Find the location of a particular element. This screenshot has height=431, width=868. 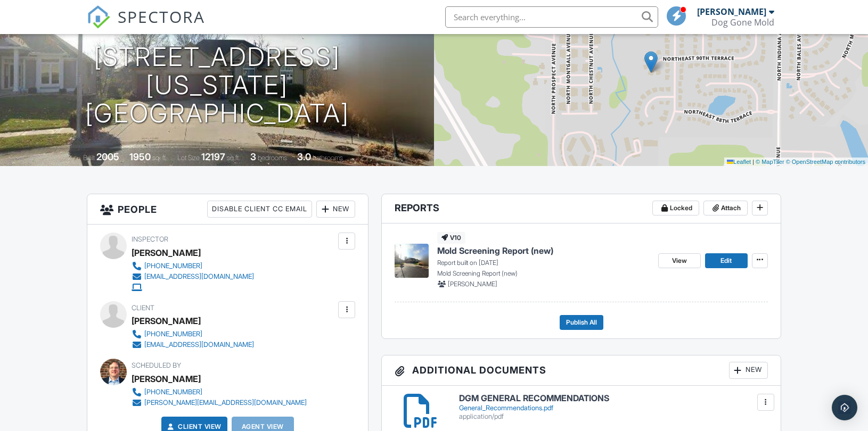

div: General_Recommendations.pdf is located at coordinates (614, 409).